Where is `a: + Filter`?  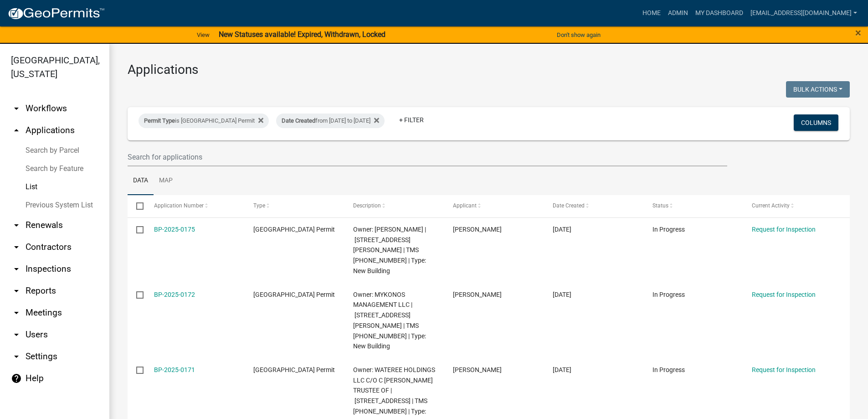
a: + Filter is located at coordinates (411, 120).